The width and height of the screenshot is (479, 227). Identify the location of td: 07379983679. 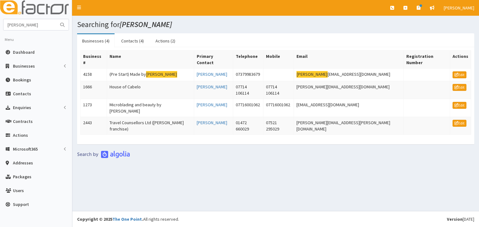
(248, 75).